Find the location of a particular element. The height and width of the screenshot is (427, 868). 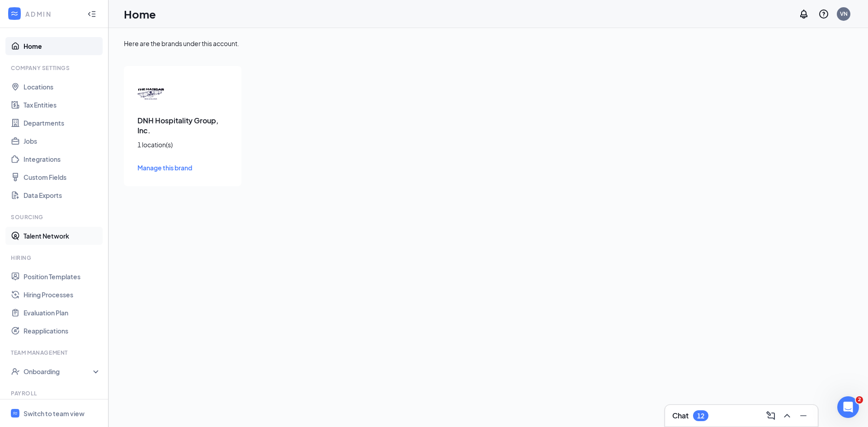

a: Tax Entities is located at coordinates (62, 105).